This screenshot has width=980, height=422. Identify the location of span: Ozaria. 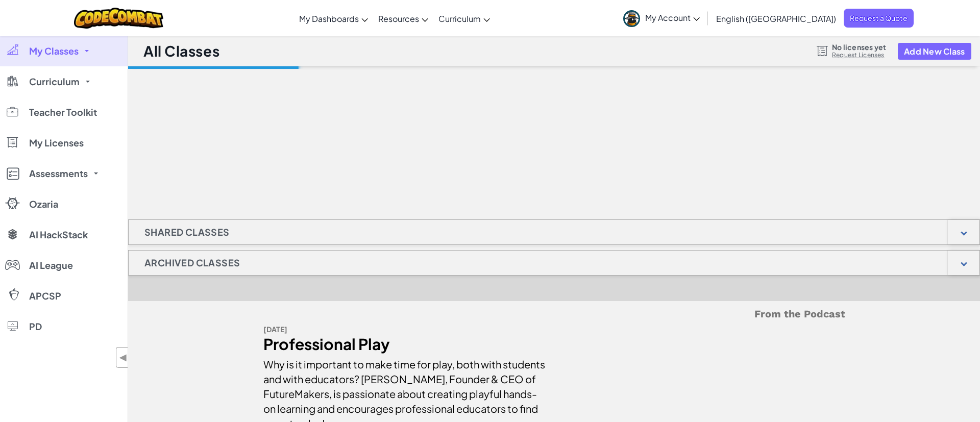
(43, 204).